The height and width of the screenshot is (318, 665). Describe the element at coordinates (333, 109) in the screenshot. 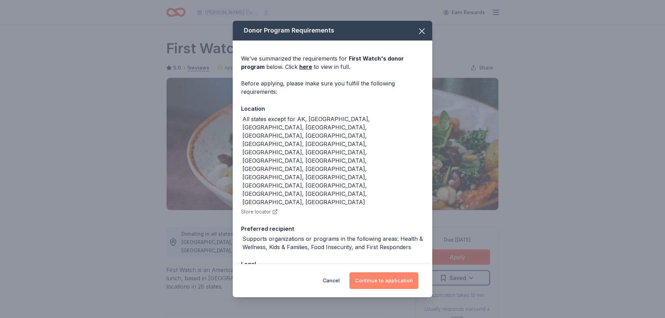

I see `div: Location` at that location.